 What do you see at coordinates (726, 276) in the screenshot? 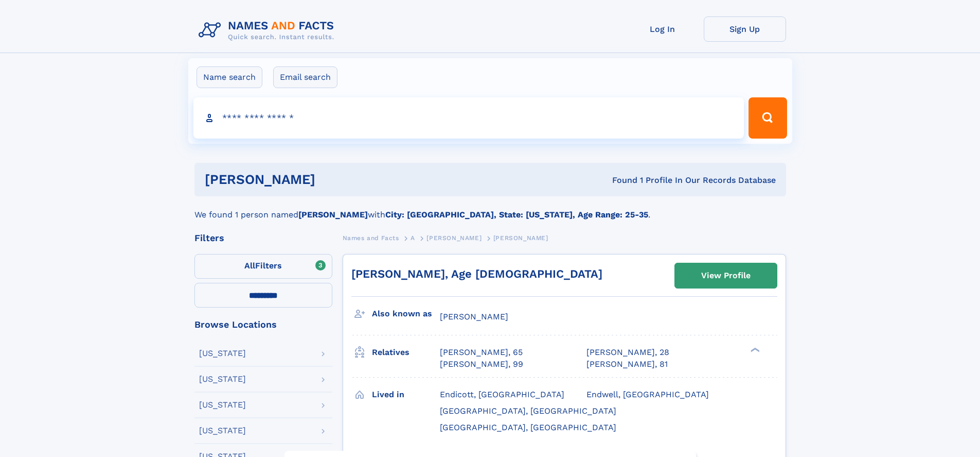
I see `div: View Profile` at bounding box center [726, 276].